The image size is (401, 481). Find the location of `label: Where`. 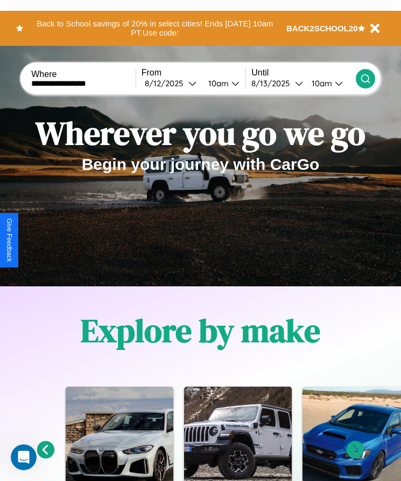

label: Where is located at coordinates (84, 74).